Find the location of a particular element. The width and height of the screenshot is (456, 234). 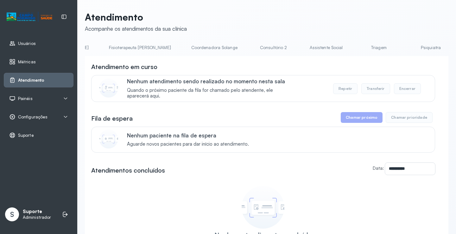

a: Assistente Social is located at coordinates (327, 48).